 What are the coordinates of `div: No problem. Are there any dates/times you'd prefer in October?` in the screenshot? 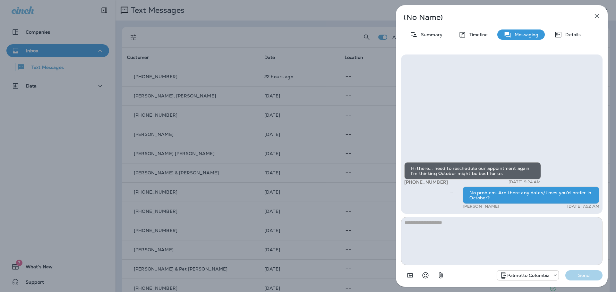 It's located at (531, 195).